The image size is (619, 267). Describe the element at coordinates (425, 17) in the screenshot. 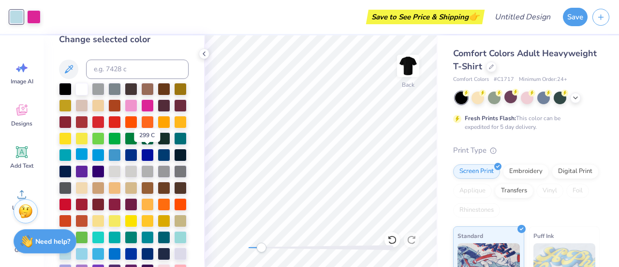

I see `div: Save to See Price & Shipping` at that location.